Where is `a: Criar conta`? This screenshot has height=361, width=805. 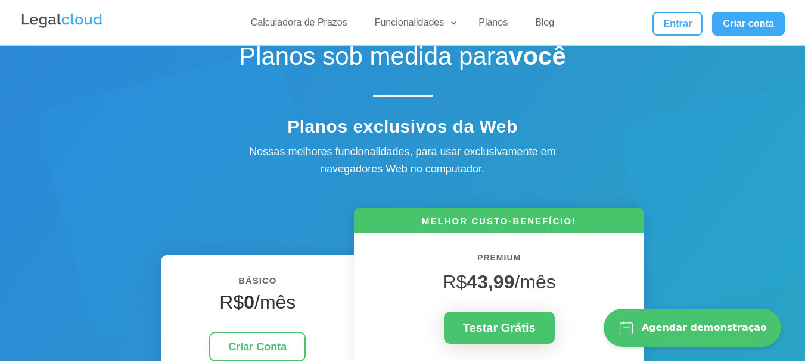
a: Criar conta is located at coordinates (748, 24).